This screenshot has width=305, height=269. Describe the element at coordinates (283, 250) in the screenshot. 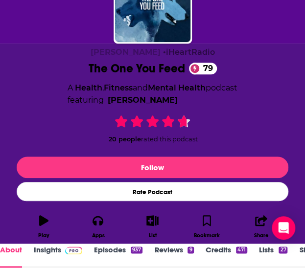

I see `div: 27` at that location.